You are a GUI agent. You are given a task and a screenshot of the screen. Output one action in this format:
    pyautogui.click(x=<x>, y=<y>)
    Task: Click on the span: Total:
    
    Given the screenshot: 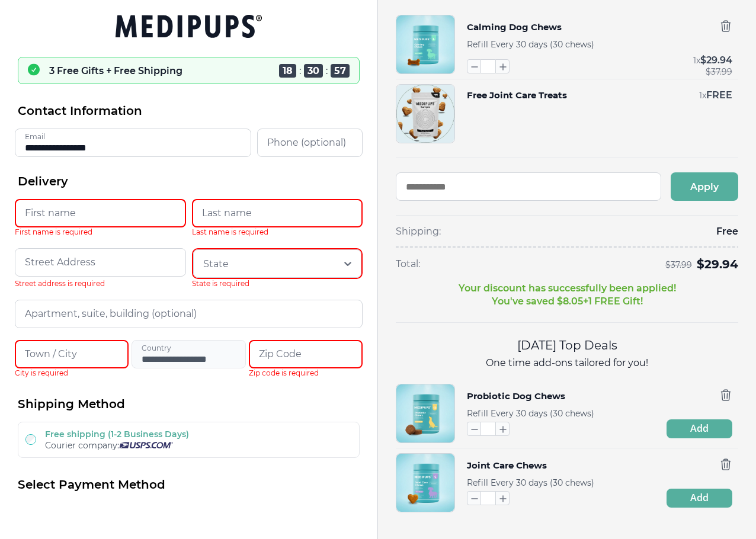 What is the action you would take?
    pyautogui.click(x=408, y=264)
    